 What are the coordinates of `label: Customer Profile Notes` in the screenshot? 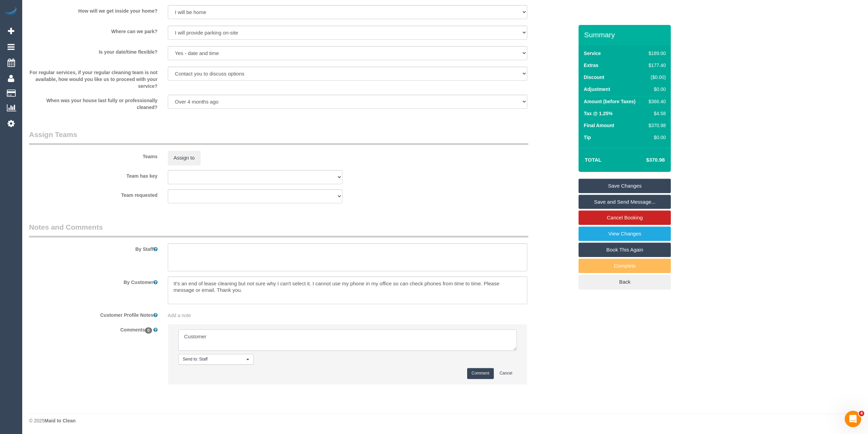 It's located at (93, 313).